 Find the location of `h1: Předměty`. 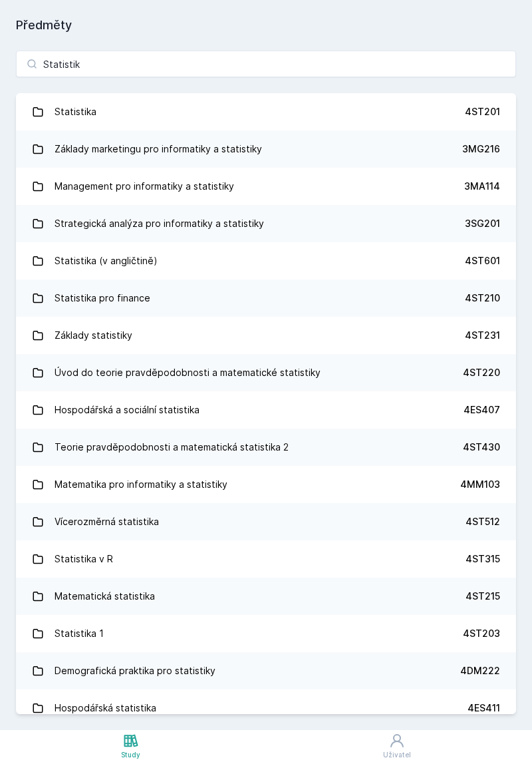

h1: Předměty is located at coordinates (266, 25).